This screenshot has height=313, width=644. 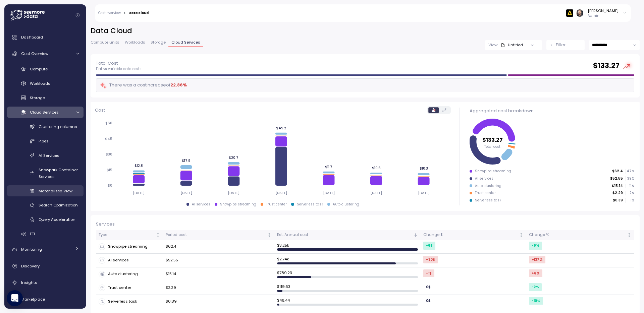 What do you see at coordinates (58, 126) in the screenshot?
I see `span: Clustering columns` at bounding box center [58, 126].